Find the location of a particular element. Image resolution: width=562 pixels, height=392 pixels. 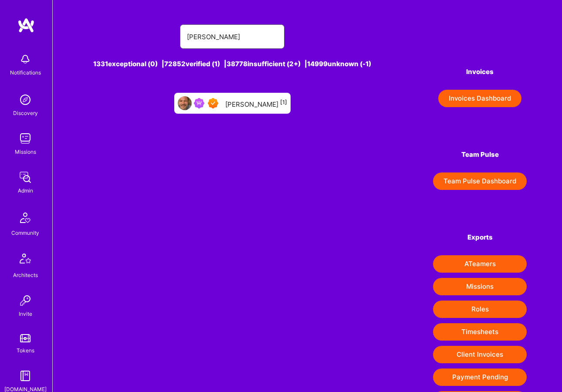

img: bell is located at coordinates (25, 59).